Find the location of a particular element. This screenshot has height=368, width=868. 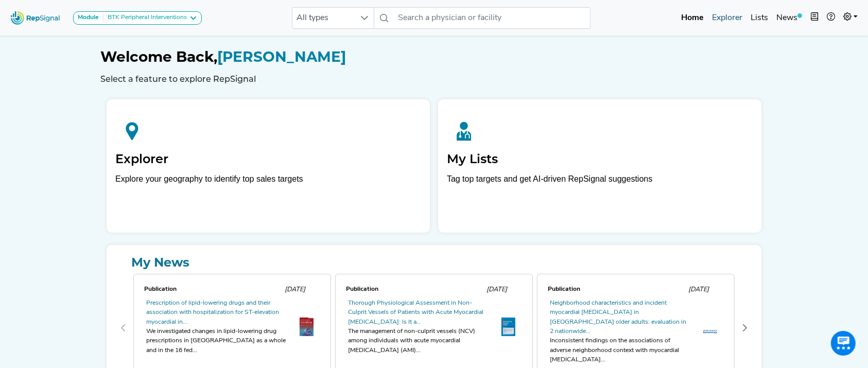

a: Explorer is located at coordinates (727, 18).